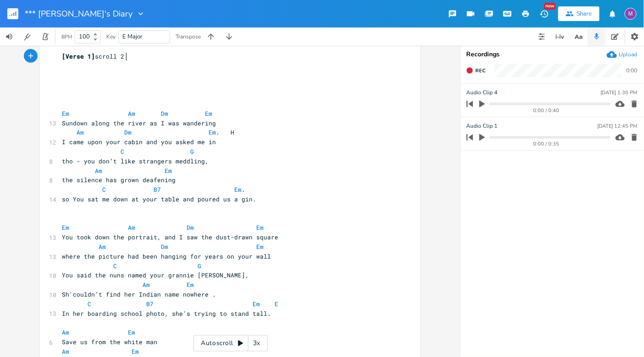  What do you see at coordinates (552, 55) in the screenshot?
I see `div: Recordings` at bounding box center [552, 55].